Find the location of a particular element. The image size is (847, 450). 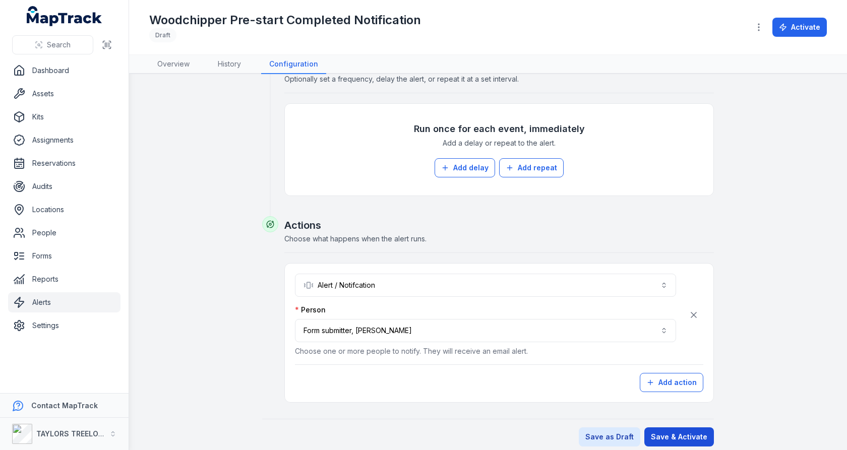

p: Choose one or more people to notify. They will receive an email alert. is located at coordinates (485, 351).